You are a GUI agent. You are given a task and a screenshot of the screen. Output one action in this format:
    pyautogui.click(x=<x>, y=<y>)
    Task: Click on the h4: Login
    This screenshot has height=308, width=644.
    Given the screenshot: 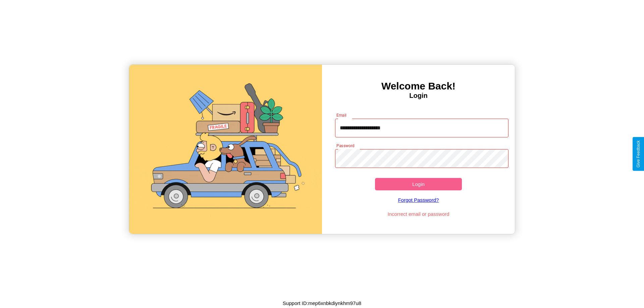 What is the action you would take?
    pyautogui.click(x=418, y=95)
    